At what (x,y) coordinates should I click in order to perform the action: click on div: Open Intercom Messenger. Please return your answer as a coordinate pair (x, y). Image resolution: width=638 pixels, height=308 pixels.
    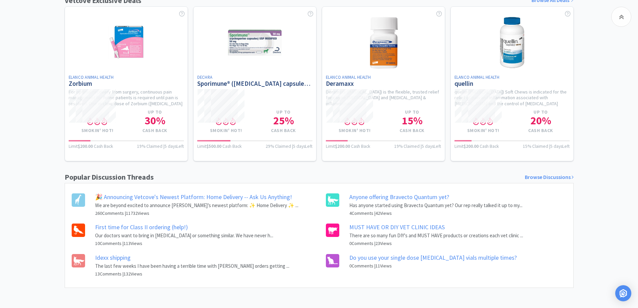
    Looking at the image, I should click on (624, 293).